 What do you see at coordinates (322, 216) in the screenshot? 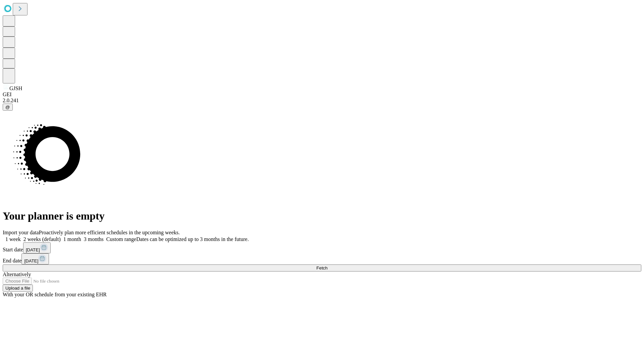
I see `h1: Your planner is empty` at bounding box center [322, 216].